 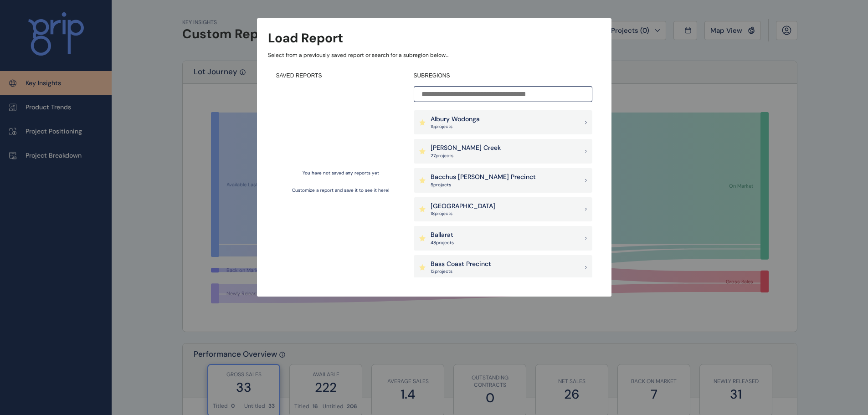 I want to click on p: 13 project s, so click(x=461, y=272).